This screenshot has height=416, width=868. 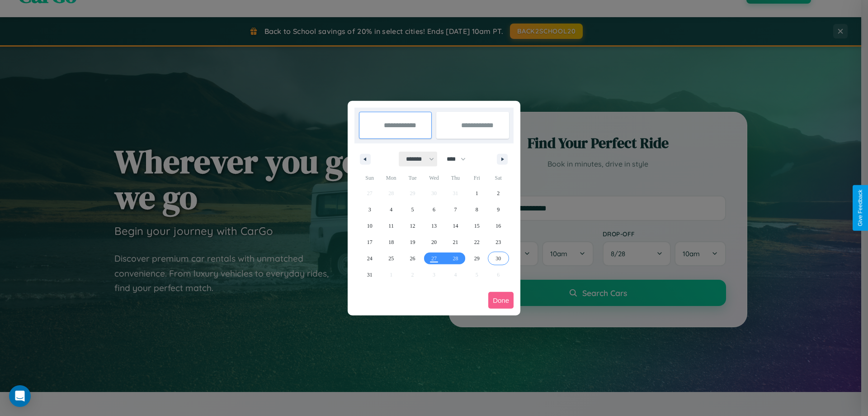 What do you see at coordinates (456, 226) in the screenshot?
I see `span: 14` at bounding box center [456, 226].